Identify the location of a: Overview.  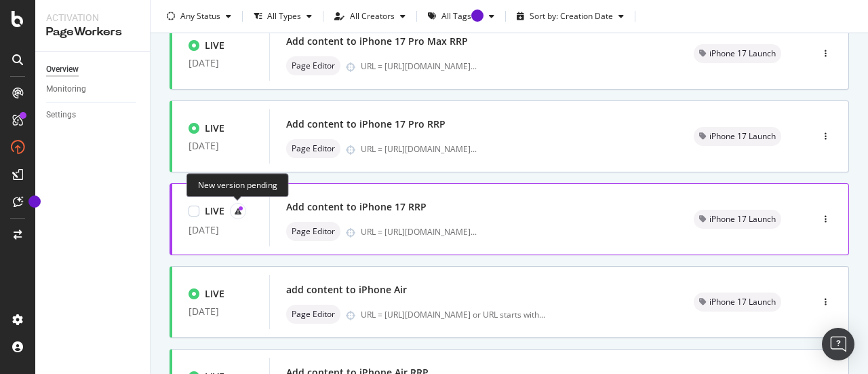
(93, 69).